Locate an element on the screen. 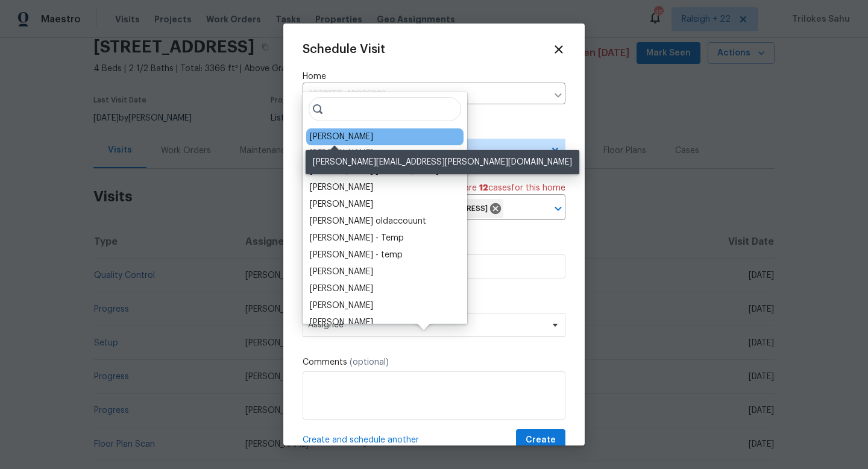 The height and width of the screenshot is (469, 868). span: Create is located at coordinates (541, 440).